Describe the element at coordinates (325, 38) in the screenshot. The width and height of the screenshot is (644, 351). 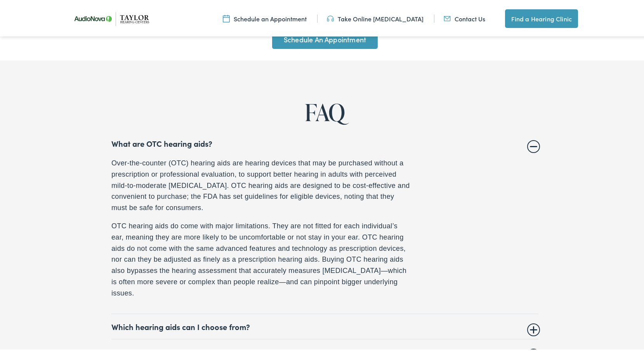
I see `a: Schedule An Appointment` at that location.